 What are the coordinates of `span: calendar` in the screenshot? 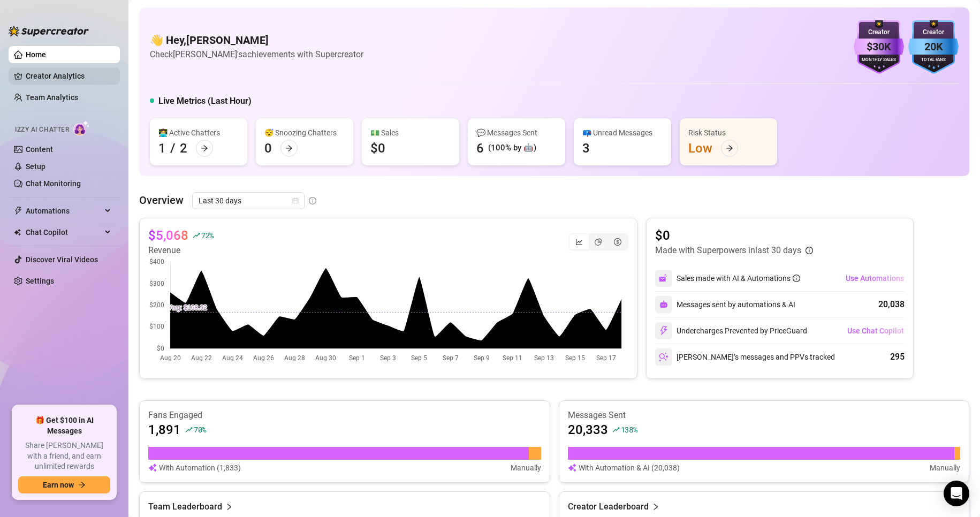 It's located at (296, 201).